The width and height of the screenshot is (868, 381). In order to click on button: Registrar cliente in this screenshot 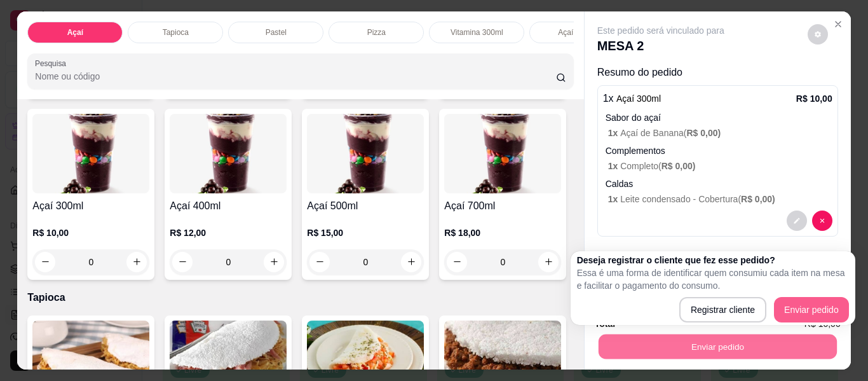, I will do `click(722, 309)`.